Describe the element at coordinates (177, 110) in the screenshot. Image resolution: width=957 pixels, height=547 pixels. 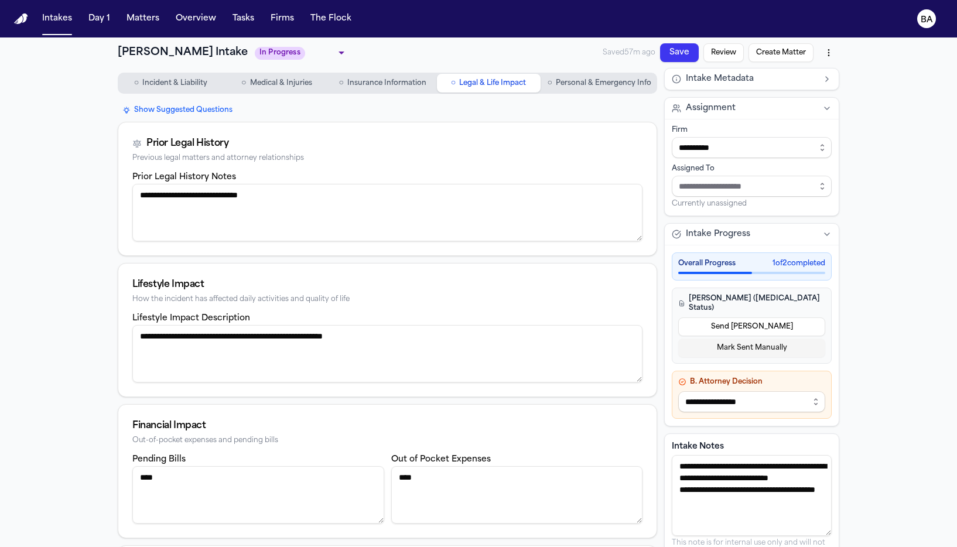
I see `button: Show Suggested Questions` at that location.